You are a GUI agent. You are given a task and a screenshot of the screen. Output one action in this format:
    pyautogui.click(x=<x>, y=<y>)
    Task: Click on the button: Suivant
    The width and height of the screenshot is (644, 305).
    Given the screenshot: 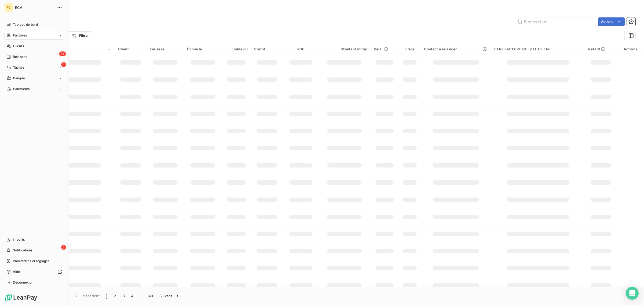 What is the action you would take?
    pyautogui.click(x=170, y=296)
    